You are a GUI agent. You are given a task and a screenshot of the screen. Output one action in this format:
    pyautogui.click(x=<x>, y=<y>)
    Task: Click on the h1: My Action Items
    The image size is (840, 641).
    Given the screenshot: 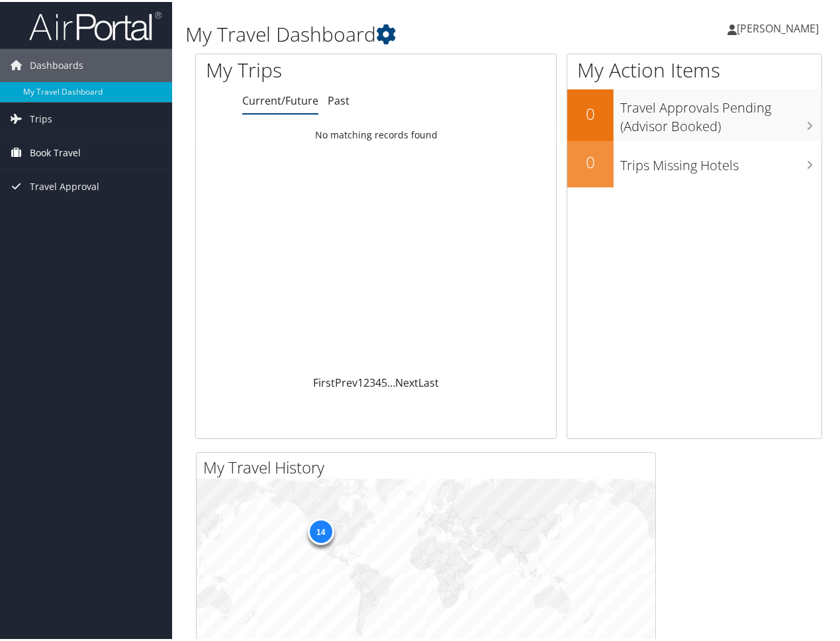 What is the action you would take?
    pyautogui.click(x=695, y=68)
    